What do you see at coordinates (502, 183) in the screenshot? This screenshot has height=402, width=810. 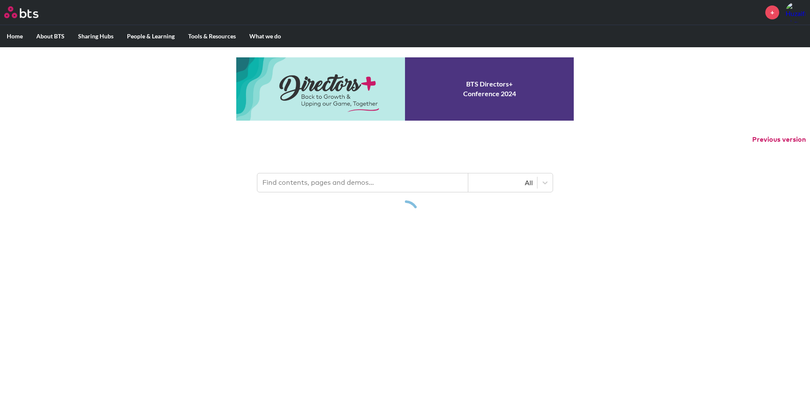 I see `div: All` at bounding box center [502, 183].